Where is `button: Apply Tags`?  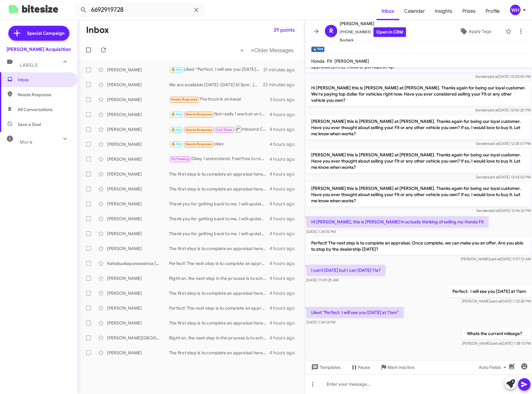 button: Apply Tags is located at coordinates (475, 31).